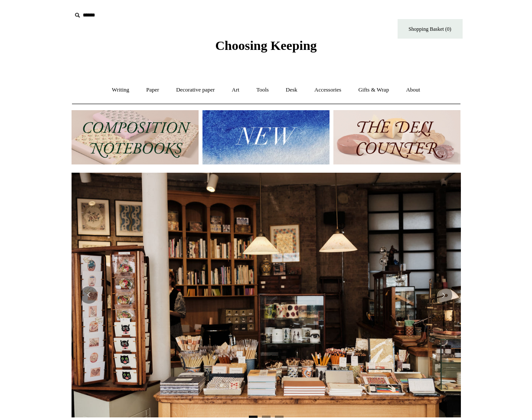 The height and width of the screenshot is (420, 532). Describe the element at coordinates (195, 90) in the screenshot. I see `a: Decorative paper` at that location.